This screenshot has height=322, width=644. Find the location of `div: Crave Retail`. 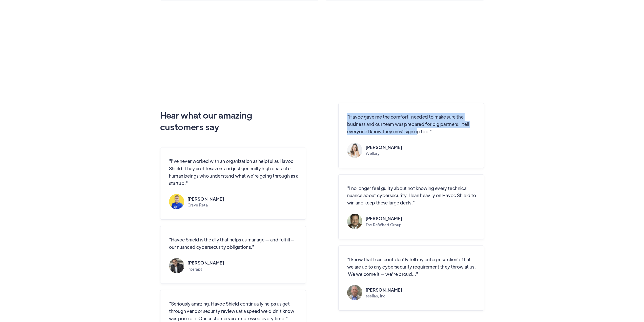

div: Crave Retail is located at coordinates (206, 205).